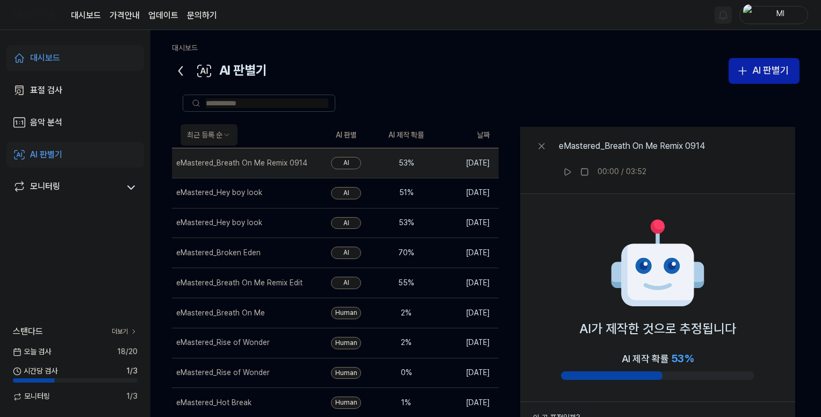 The width and height of the screenshot is (821, 417). I want to click on p: AI가 제작한 것으로 추정됩니다, so click(658, 329).